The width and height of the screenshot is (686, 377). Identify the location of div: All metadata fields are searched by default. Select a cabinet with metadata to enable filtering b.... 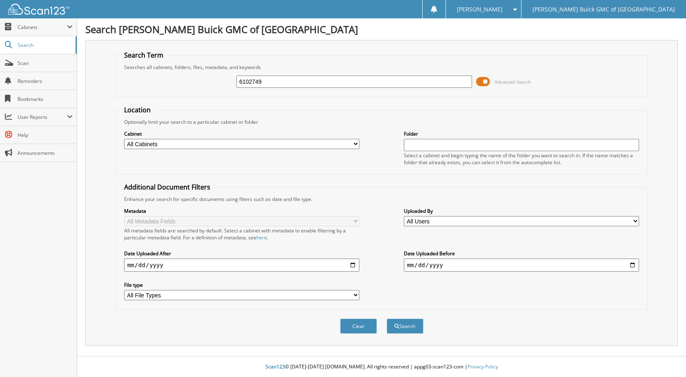
(242, 234).